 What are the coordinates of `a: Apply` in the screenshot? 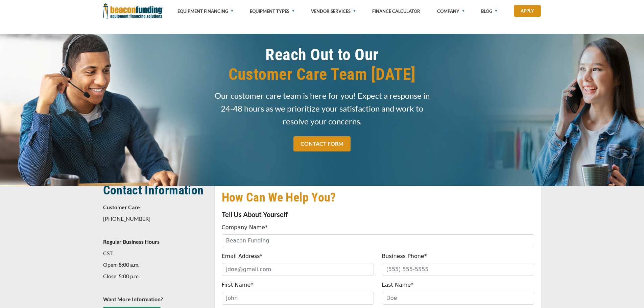 It's located at (528, 11).